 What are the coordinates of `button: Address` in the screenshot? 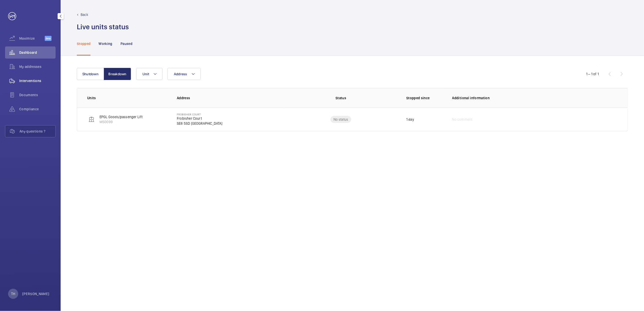 It's located at (184, 74).